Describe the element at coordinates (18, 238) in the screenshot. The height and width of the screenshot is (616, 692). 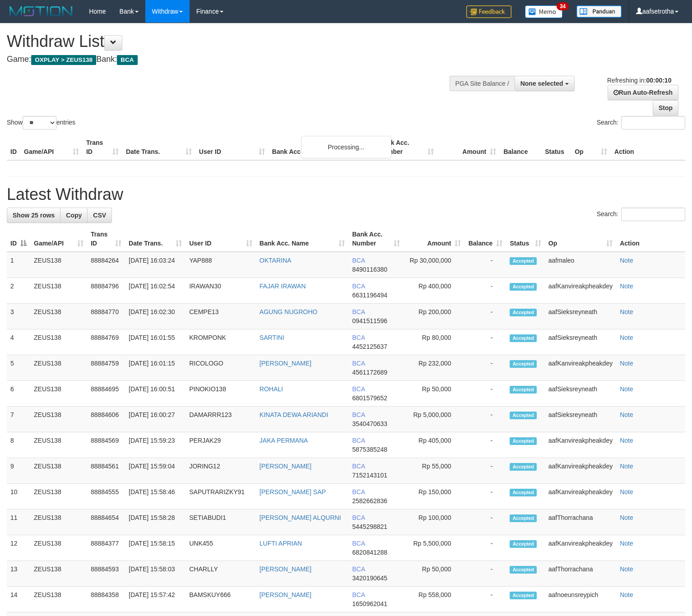
I see `th: ID: activate to sort column descending` at that location.